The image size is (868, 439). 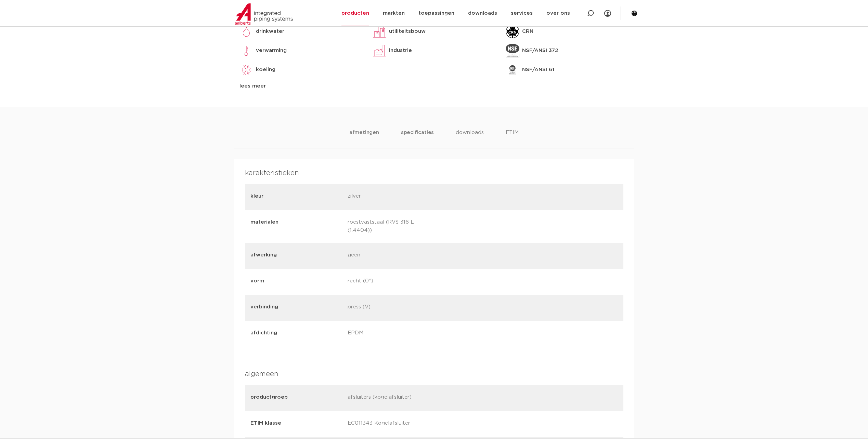 What do you see at coordinates (379, 51) in the screenshot?
I see `img: industrie` at bounding box center [379, 51].